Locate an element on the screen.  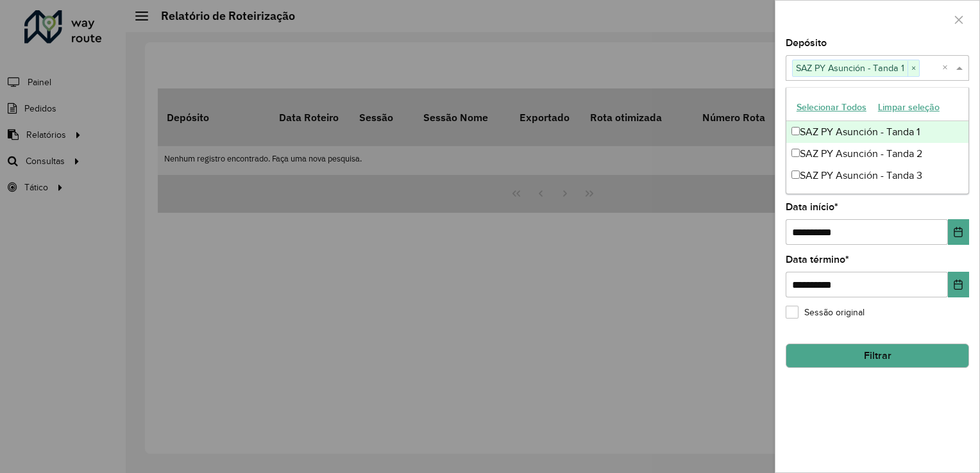
span: SAZ PY Asunción - Tanda 1 is located at coordinates (849, 68).